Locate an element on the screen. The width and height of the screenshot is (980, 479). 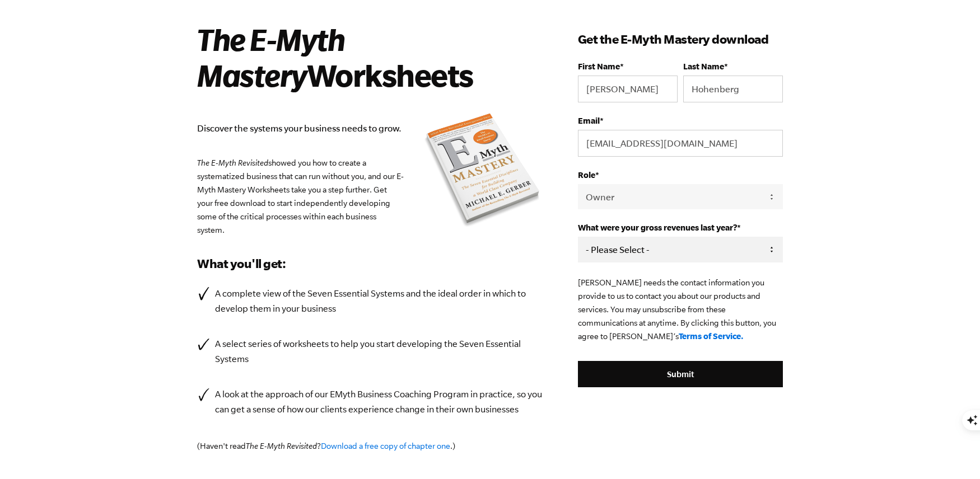
span: First Name is located at coordinates (598, 66).